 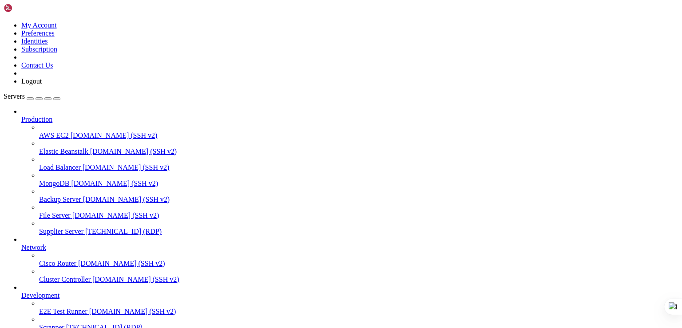 What do you see at coordinates (32, 81) in the screenshot?
I see `a: Logout` at bounding box center [32, 81].